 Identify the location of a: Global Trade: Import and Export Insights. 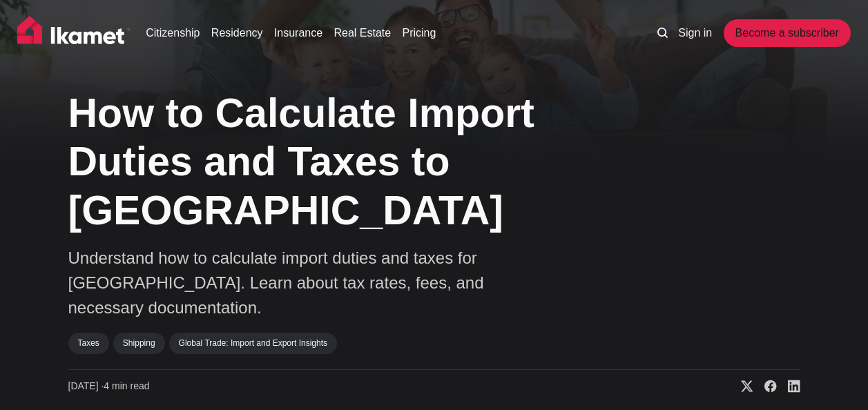
(252, 343).